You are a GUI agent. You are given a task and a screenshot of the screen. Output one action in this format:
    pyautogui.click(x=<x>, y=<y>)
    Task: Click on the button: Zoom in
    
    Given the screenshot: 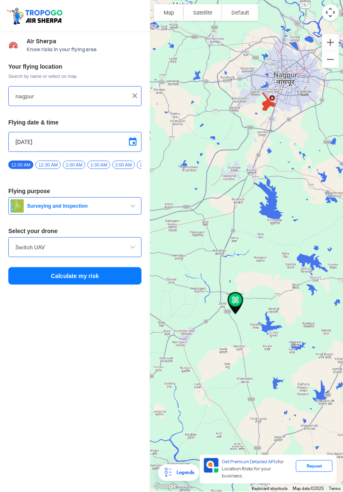 What is the action you would take?
    pyautogui.click(x=331, y=42)
    